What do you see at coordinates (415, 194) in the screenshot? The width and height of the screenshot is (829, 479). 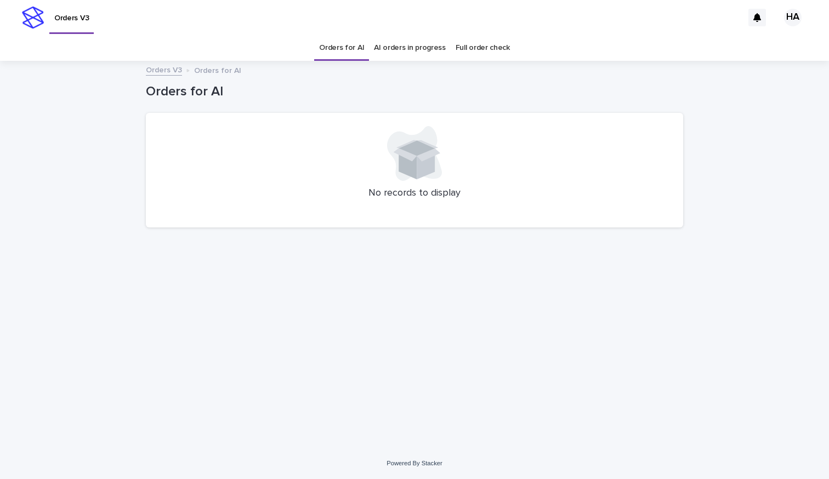 I see `p: No records to display` at bounding box center [415, 194].